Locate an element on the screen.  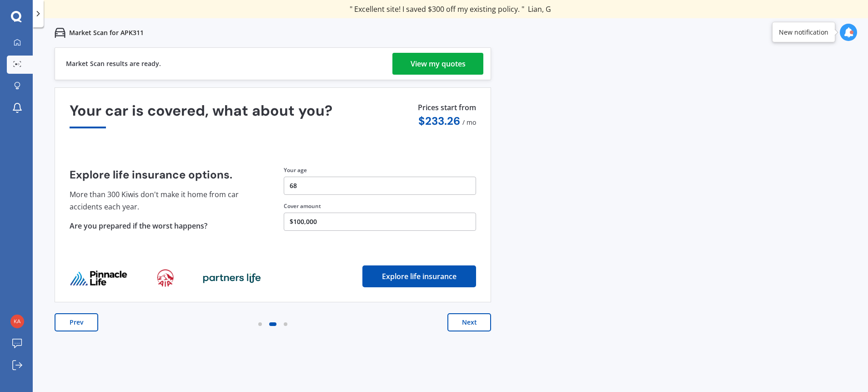
button: Prev is located at coordinates (77, 322).